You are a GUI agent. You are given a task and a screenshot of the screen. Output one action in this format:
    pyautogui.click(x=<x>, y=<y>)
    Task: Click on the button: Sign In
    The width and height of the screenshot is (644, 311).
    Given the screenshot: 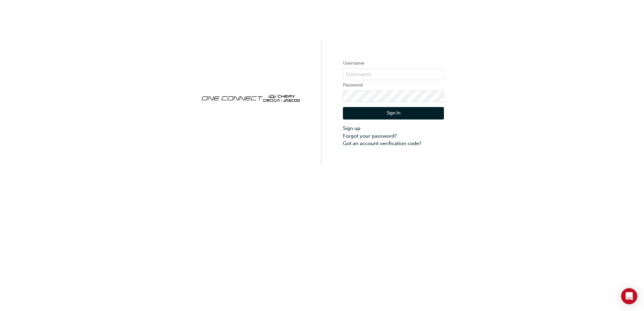 What is the action you would take?
    pyautogui.click(x=393, y=113)
    